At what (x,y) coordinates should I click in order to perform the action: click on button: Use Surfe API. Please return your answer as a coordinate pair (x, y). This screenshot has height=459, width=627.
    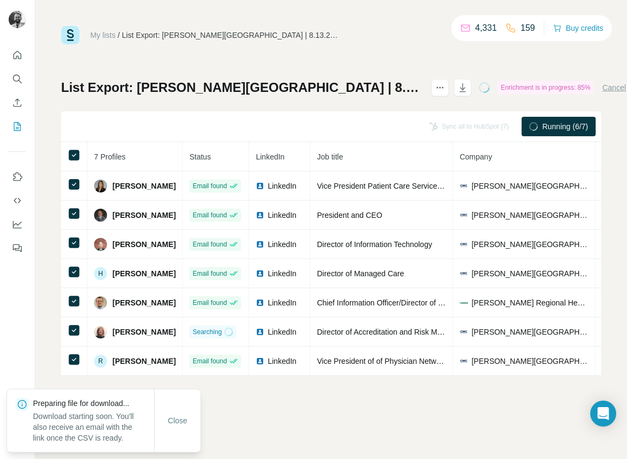
    Looking at the image, I should click on (17, 201).